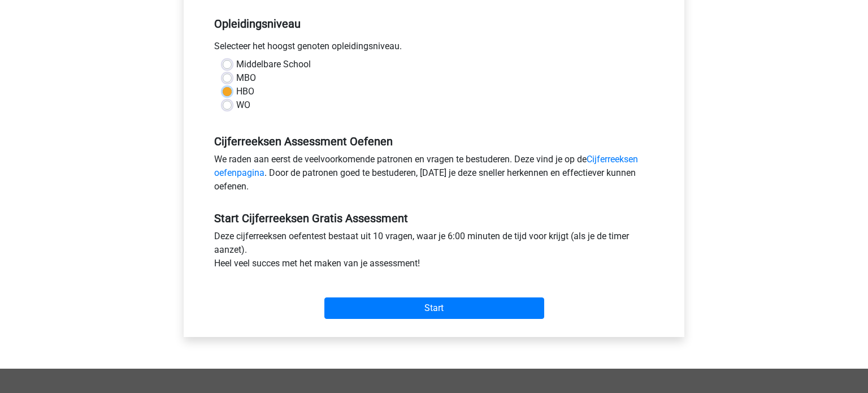  What do you see at coordinates (434, 308) in the screenshot?
I see `input: Start` at bounding box center [434, 308].